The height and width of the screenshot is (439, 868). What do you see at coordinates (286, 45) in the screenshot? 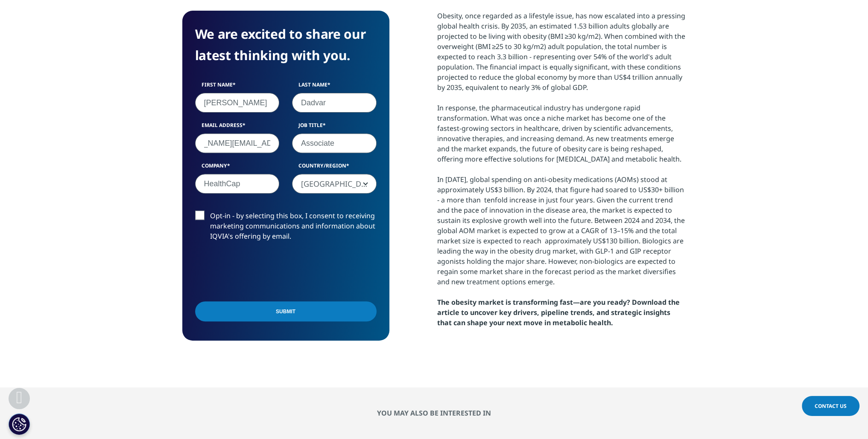
I see `h4: We are excited to share our latest thinking with you.` at bounding box center [286, 45].